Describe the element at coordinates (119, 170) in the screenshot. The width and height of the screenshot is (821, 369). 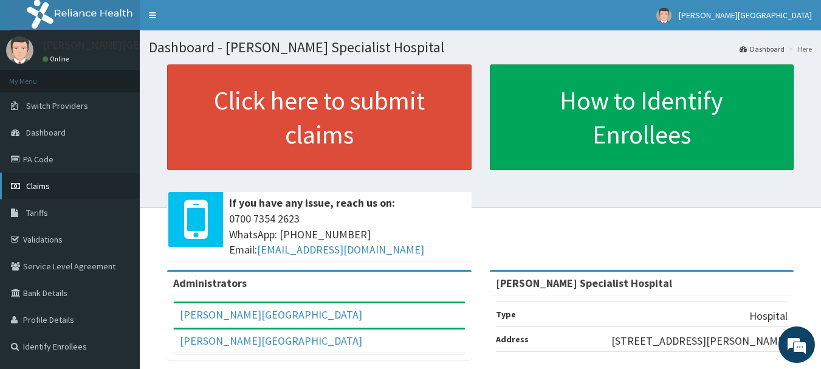
I see `span: We're online!` at that location.